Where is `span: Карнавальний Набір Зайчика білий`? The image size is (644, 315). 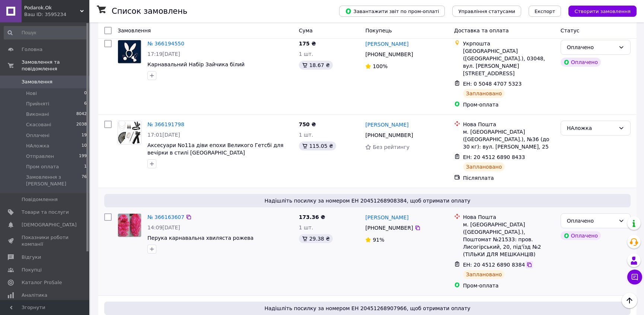 span: Карнавальний Набір Зайчика білий is located at coordinates (196, 64).